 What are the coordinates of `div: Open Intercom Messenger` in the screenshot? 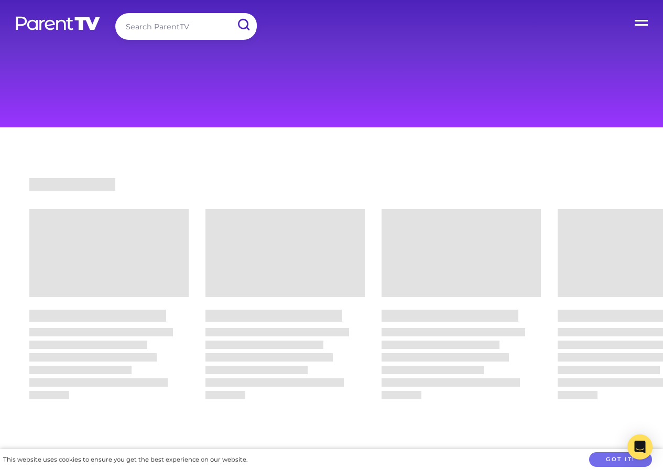 It's located at (640, 447).